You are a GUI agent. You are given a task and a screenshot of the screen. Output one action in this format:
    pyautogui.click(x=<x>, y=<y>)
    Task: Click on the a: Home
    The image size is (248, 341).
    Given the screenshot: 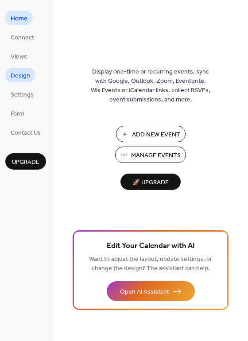 What is the action you would take?
    pyautogui.click(x=19, y=18)
    